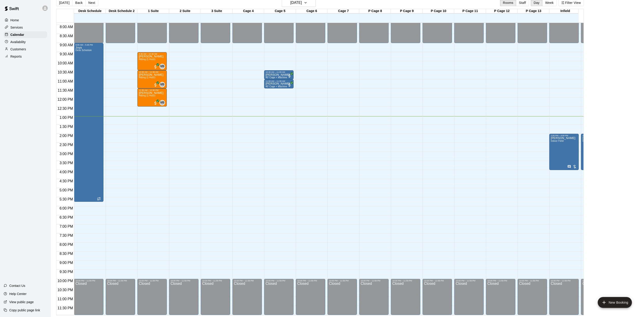 The width and height of the screenshot is (644, 317). What do you see at coordinates (25, 42) in the screenshot?
I see `div: Availability` at bounding box center [25, 42].